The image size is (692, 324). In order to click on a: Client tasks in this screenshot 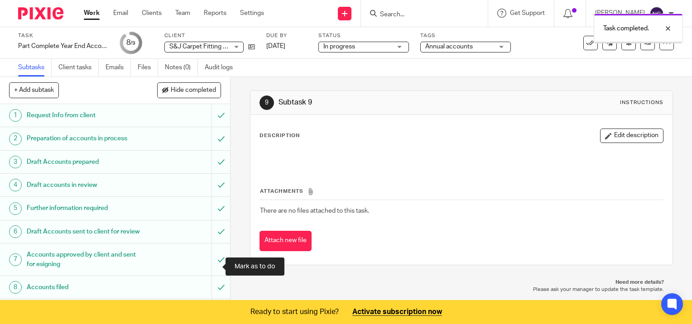, I will do `click(78, 67)`.